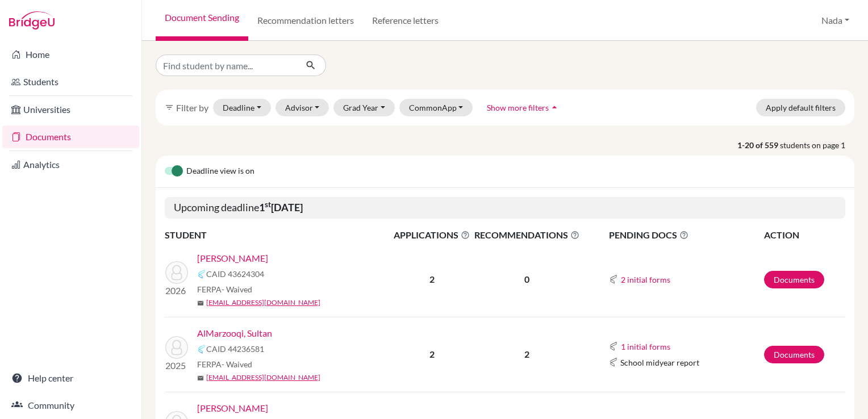 This screenshot has width=868, height=419. What do you see at coordinates (302, 107) in the screenshot?
I see `button: Advisor` at bounding box center [302, 107].